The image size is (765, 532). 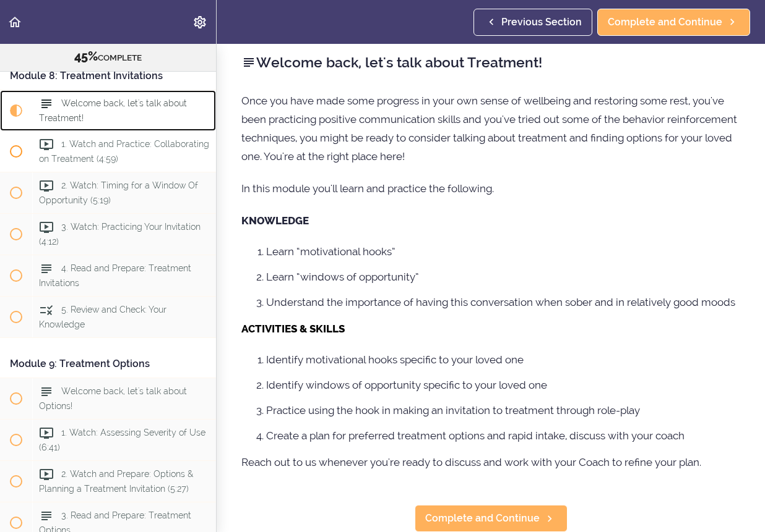 I want to click on div: COMPLETE, so click(x=108, y=57).